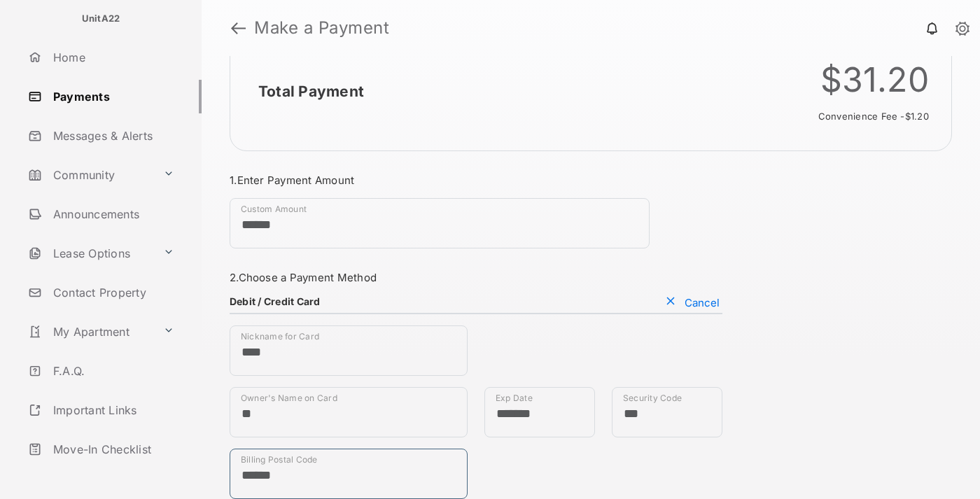 The image size is (980, 499). Describe the element at coordinates (321, 28) in the screenshot. I see `strong: Make a Payment` at that location.